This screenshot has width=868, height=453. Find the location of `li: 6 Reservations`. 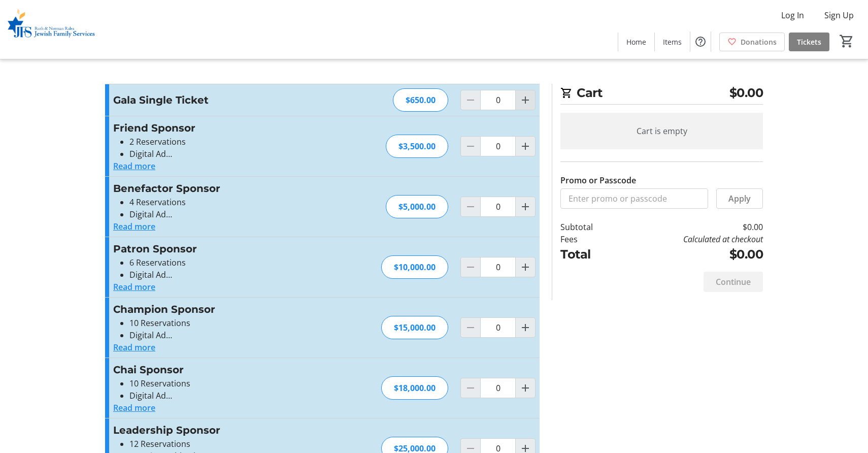

li: 6 Reservations is located at coordinates (232, 262).